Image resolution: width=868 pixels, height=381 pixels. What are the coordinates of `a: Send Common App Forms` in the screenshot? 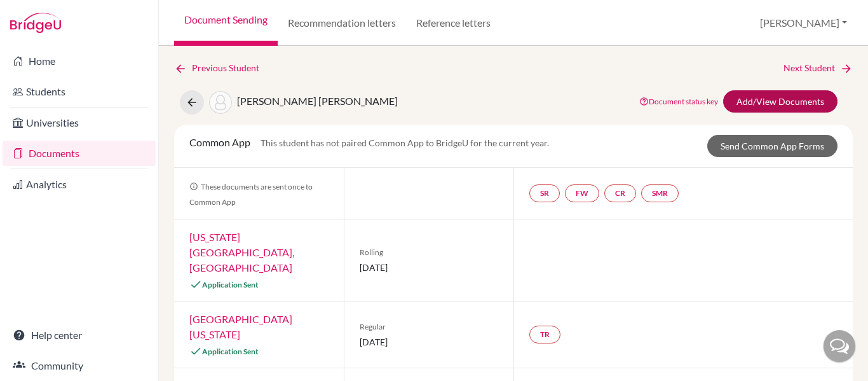 It's located at (772, 145).